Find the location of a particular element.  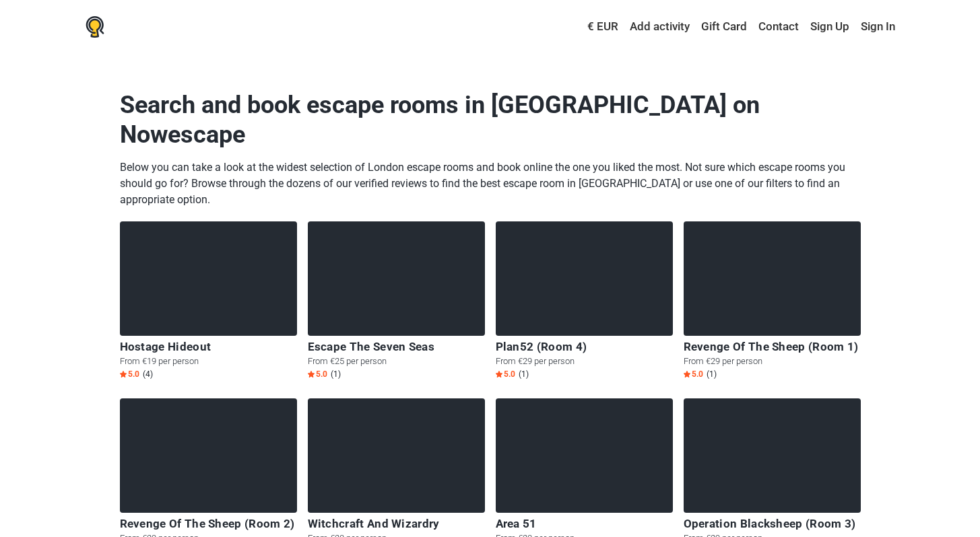

p: Below you can take a look at the widest selection of London escape rooms and book online the one ... is located at coordinates (490, 183).